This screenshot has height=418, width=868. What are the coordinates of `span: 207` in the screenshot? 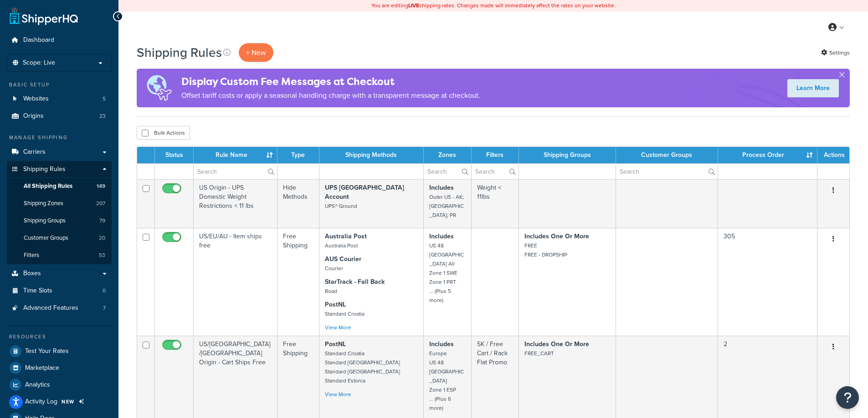 It's located at (101, 203).